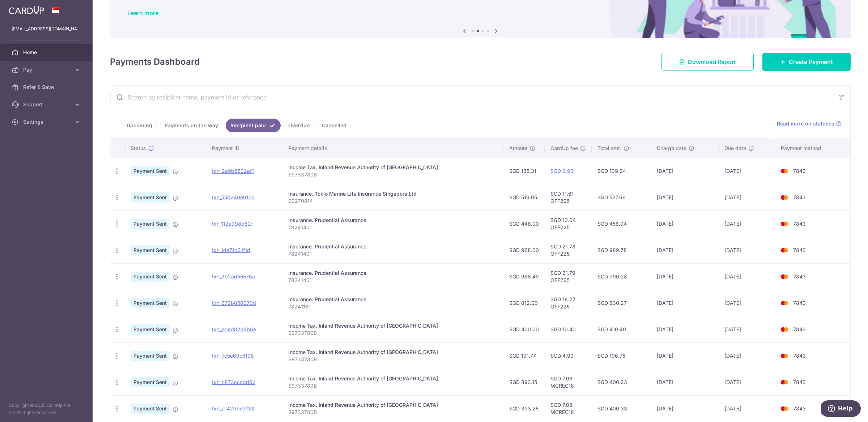 The image size is (868, 422). Describe the element at coordinates (712, 62) in the screenshot. I see `span: Download Report` at that location.